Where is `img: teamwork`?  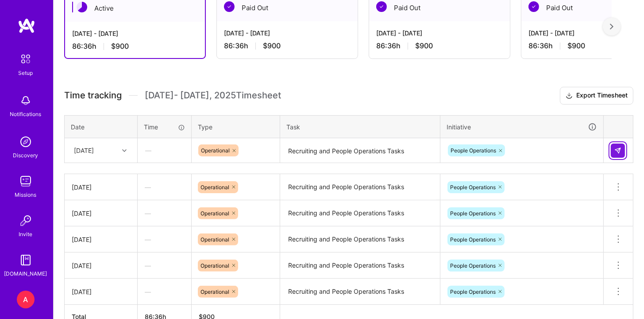 img: teamwork is located at coordinates (26, 181).